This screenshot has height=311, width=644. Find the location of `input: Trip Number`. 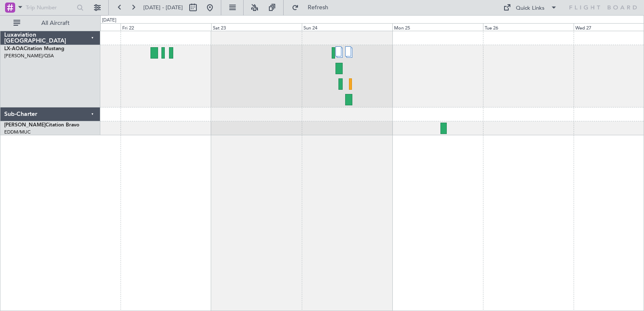

input: Trip Number is located at coordinates (49, 8).